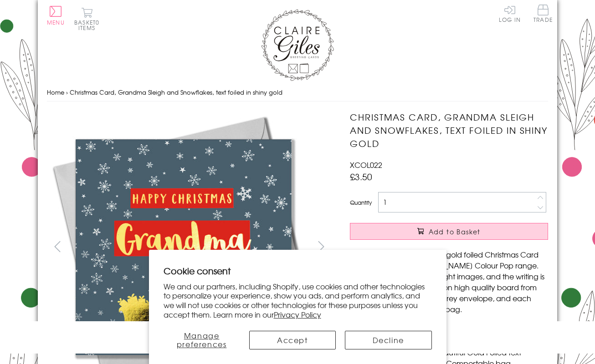 This screenshot has width=595, height=364. I want to click on button: prev, so click(57, 246).